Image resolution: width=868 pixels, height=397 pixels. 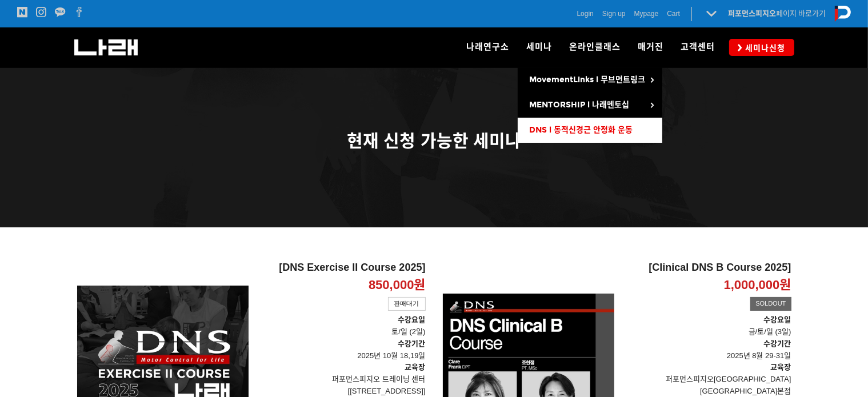 What do you see at coordinates (590, 105) in the screenshot?
I see `a: MENTORSHIP l 나래멘토십` at bounding box center [590, 105].